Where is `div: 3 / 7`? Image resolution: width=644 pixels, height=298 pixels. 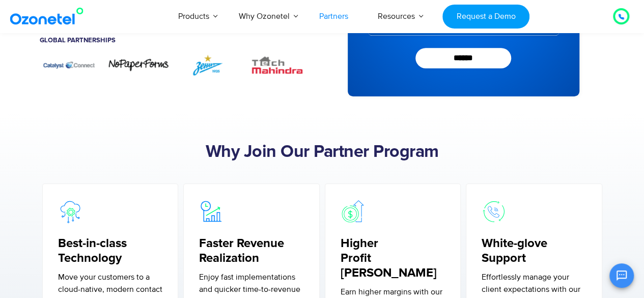
div: 3 / 7 is located at coordinates (277, 64).